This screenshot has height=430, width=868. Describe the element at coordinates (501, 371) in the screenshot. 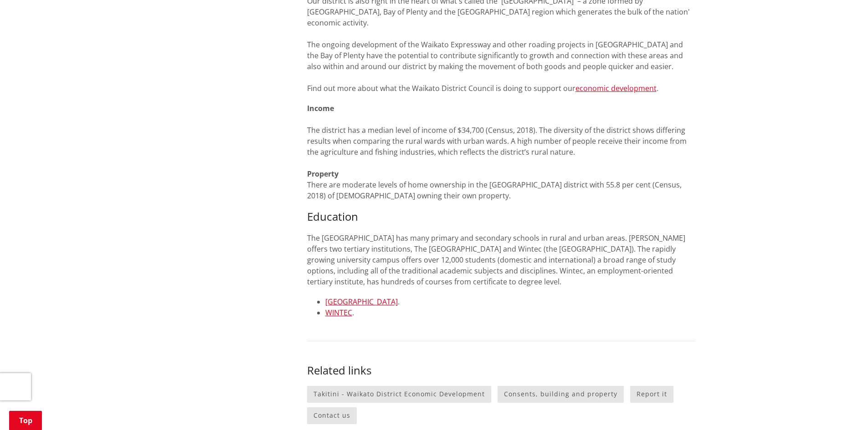

I see `h3: Related links` at that location.